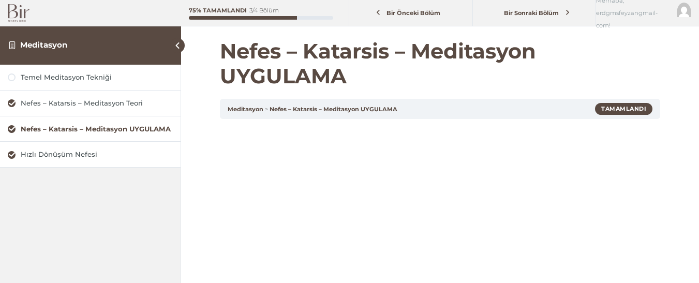  What do you see at coordinates (97, 154) in the screenshot?
I see `div: Hızlı Dönüşüm Nefesi` at bounding box center [97, 154].